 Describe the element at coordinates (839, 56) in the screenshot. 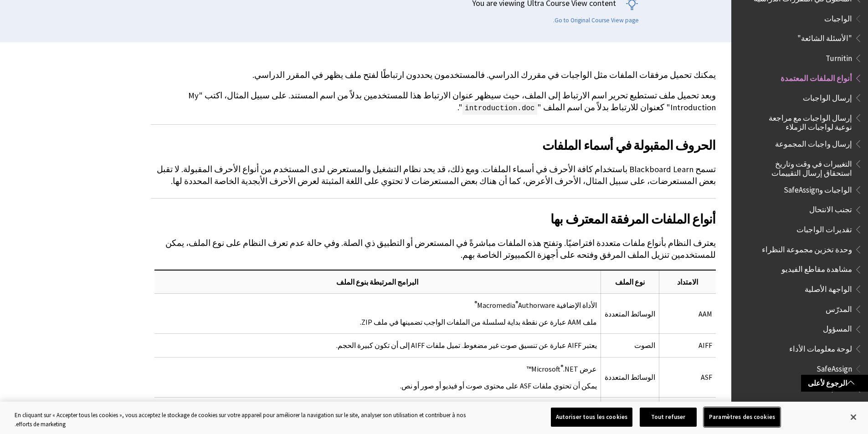

I see `span: Turnitin` at that location.